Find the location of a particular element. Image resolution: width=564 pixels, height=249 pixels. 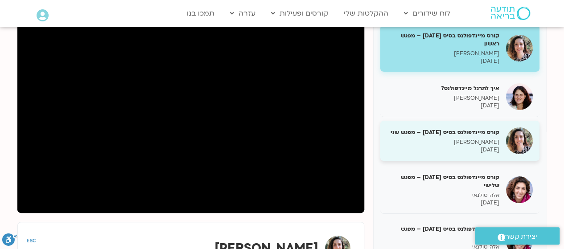

a: קורסים ופעילות is located at coordinates (300, 13).